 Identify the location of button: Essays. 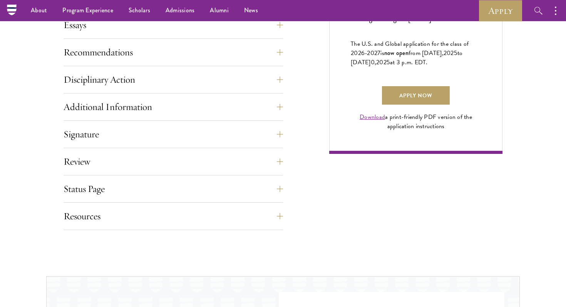
(173, 25).